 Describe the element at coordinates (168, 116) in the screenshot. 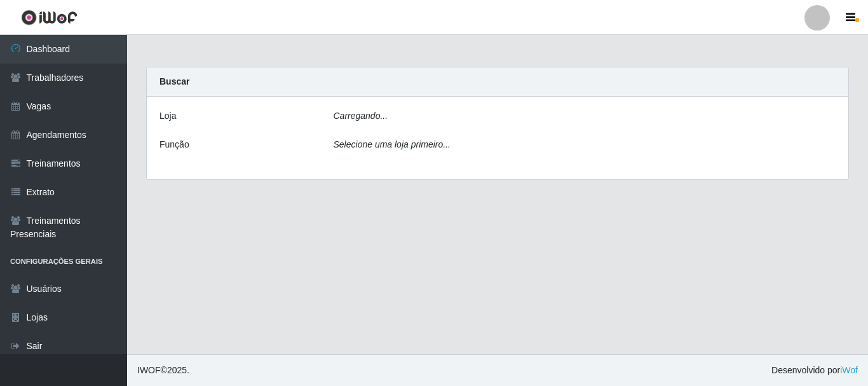

I see `label: Loja` at that location.